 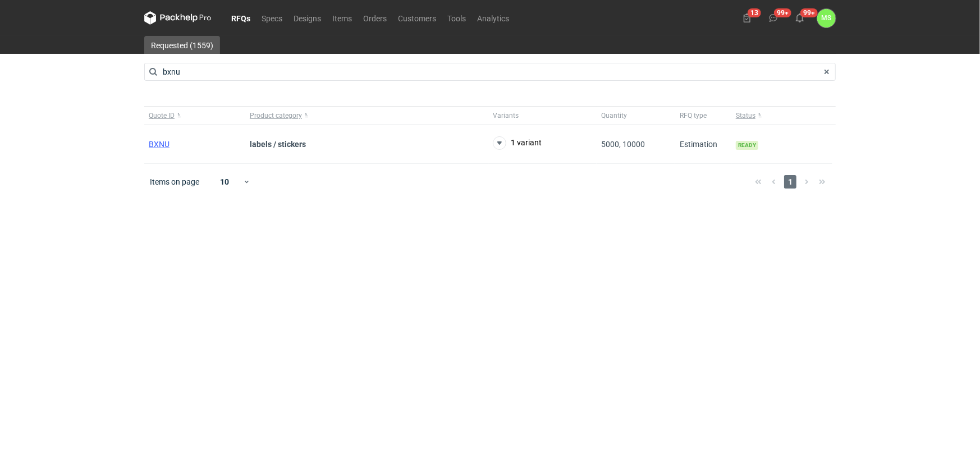 I want to click on button: Status, so click(x=782, y=115).